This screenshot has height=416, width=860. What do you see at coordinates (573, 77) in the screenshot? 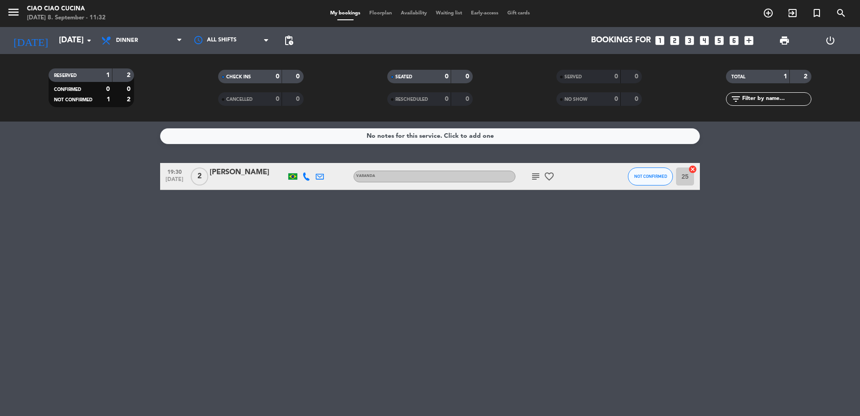
I see `span: SERVED` at bounding box center [573, 77].